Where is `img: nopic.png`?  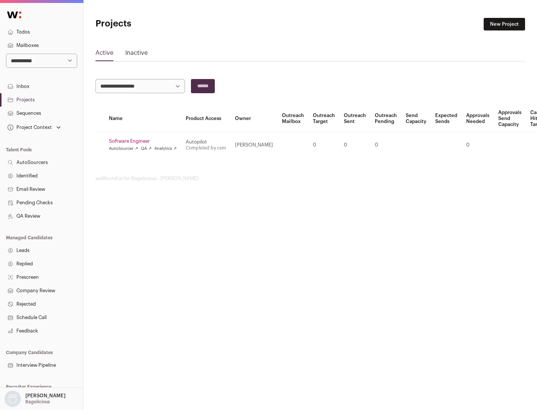 img: nopic.png is located at coordinates (13, 399).